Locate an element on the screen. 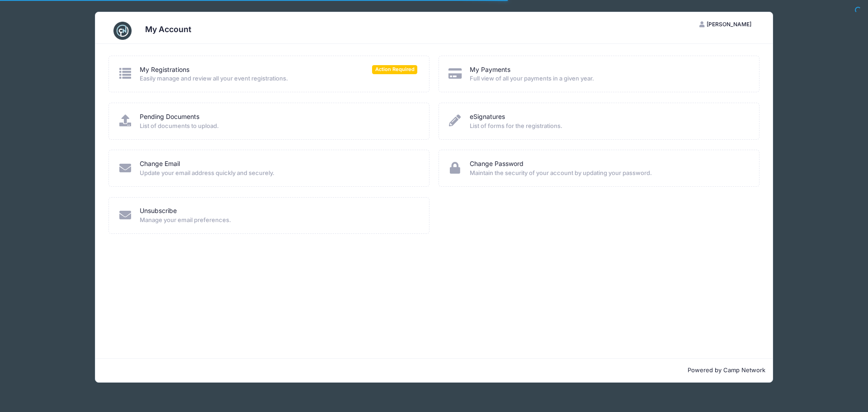 The width and height of the screenshot is (868, 412). p: Powered by Camp Network is located at coordinates (434, 370).